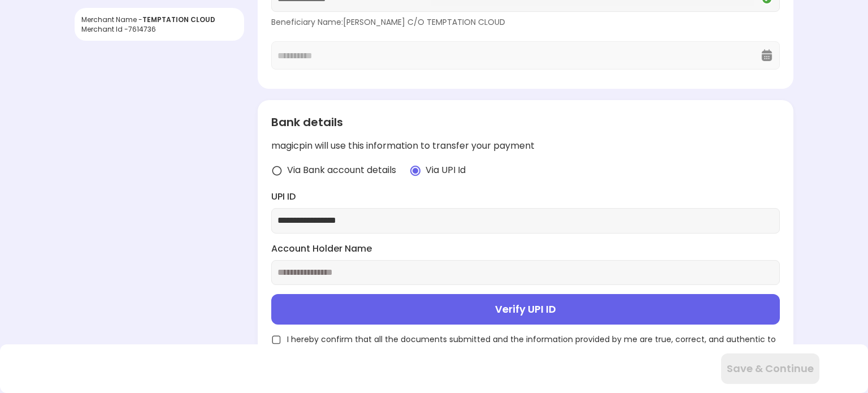 The height and width of the screenshot is (393, 868). What do you see at coordinates (179, 19) in the screenshot?
I see `span: TEMPTATION CLOUD` at bounding box center [179, 19].